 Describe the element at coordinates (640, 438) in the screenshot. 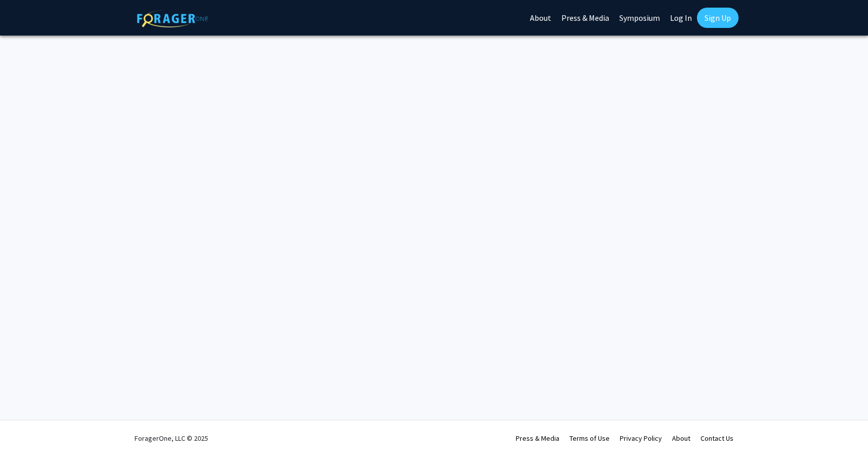

I see `a: Privacy Policy` at that location.